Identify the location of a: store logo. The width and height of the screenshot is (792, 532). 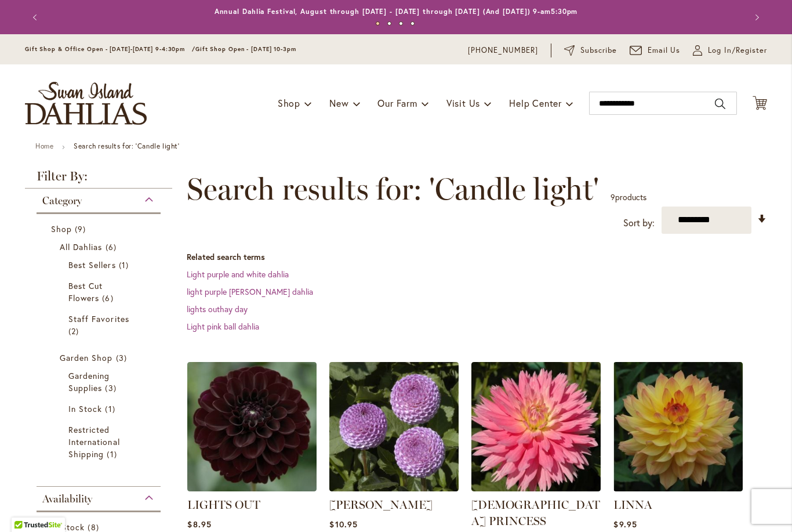
(86, 103).